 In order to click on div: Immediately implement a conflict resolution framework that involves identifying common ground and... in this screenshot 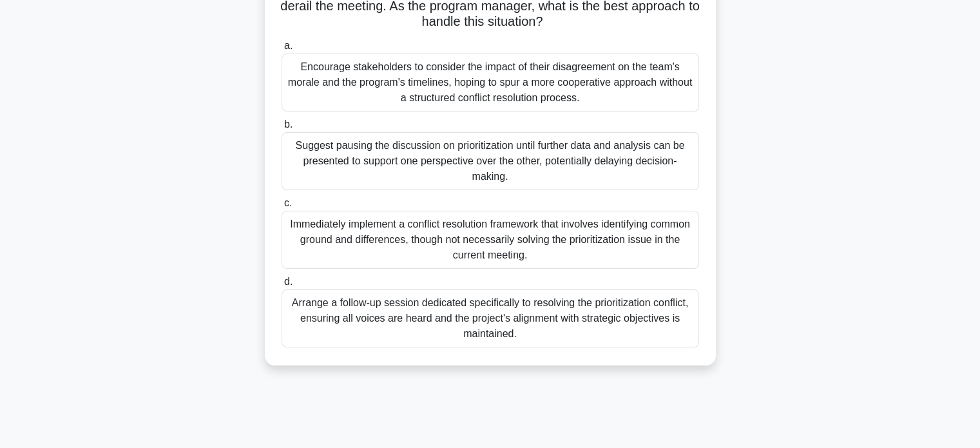, I will do `click(491, 240)`.